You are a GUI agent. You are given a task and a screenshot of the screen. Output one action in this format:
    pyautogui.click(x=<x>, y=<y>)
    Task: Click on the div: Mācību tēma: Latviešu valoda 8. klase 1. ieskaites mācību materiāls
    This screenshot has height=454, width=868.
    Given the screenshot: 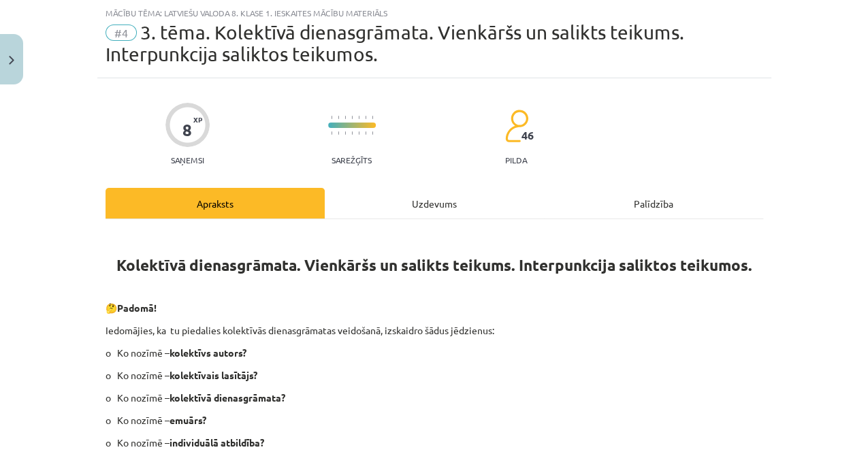 What is the action you would take?
    pyautogui.click(x=434, y=13)
    